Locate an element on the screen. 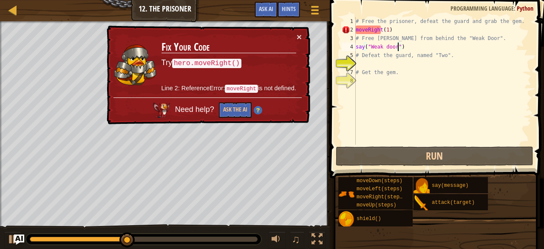 This screenshot has width=544, height=249. div: 8 is located at coordinates (349, 81).